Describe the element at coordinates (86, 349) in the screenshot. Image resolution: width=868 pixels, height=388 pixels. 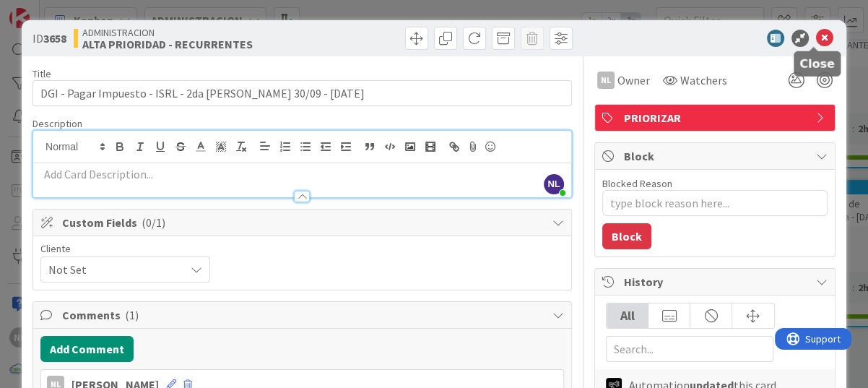
I see `button: Add Comment` at that location.